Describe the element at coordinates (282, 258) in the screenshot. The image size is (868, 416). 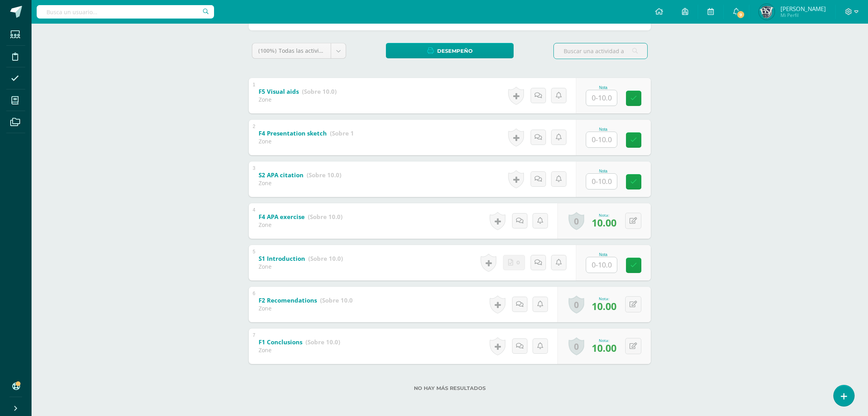
I see `b: S1 Introduction` at that location.